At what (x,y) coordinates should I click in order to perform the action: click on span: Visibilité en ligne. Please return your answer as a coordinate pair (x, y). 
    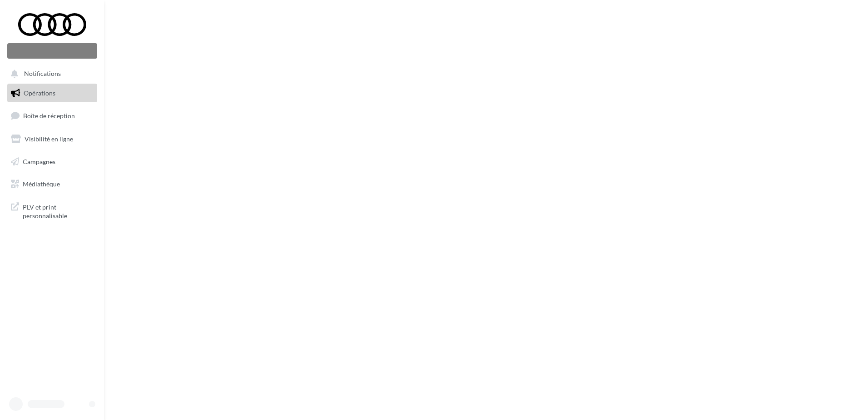
    Looking at the image, I should click on (49, 139).